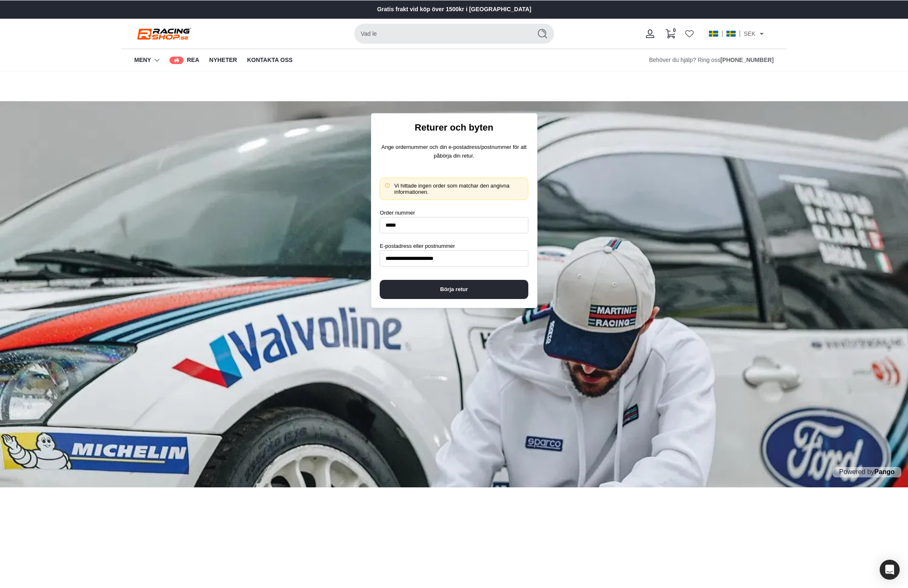 This screenshot has height=588, width=908. What do you see at coordinates (454, 151) in the screenshot?
I see `p: Ange ordernummer och din e-postadress/postnummer för att påbörja din retur.` at bounding box center [454, 151].